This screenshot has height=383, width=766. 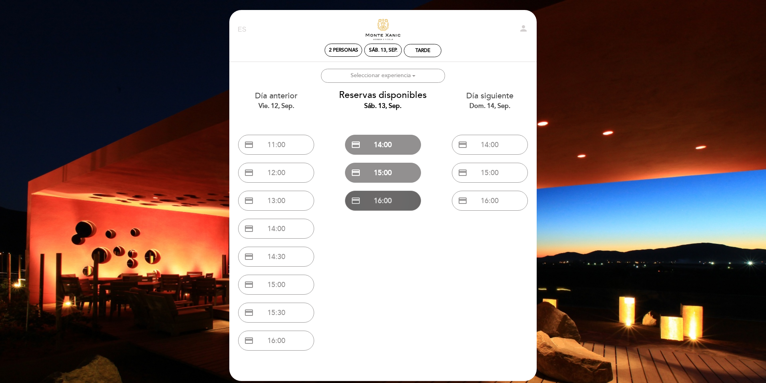 I want to click on button: credit_card 12:00, so click(x=276, y=173).